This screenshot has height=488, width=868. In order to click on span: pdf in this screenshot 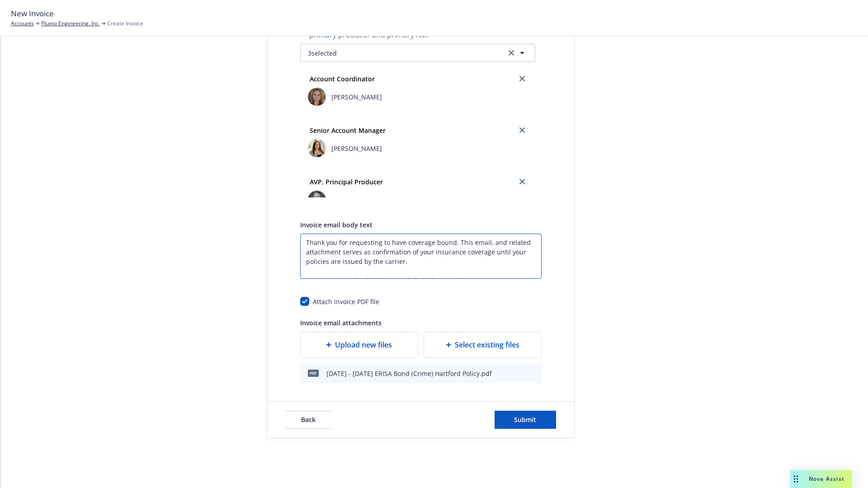, I will do `click(313, 373)`.